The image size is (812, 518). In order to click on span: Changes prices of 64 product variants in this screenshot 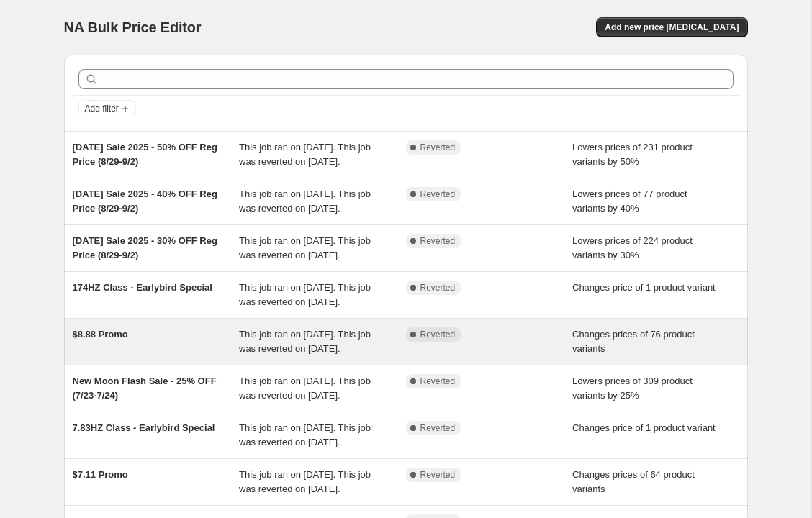, I will do `click(634, 481)`.